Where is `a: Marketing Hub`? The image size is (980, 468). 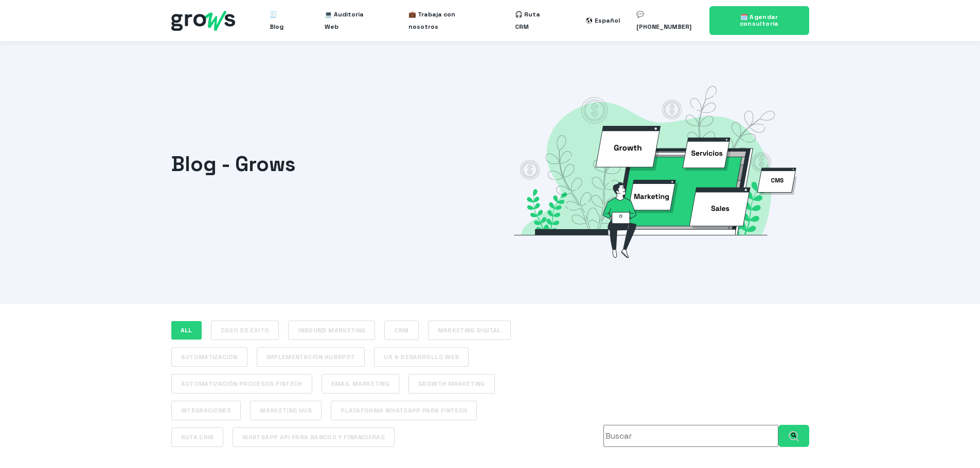
a: Marketing Hub is located at coordinates (286, 411).